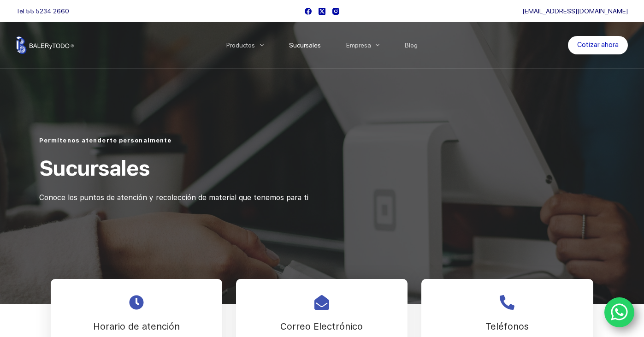 The image size is (644, 337). What do you see at coordinates (174, 198) in the screenshot?
I see `span: Conoce los puntos de atención y recolección de material que tenemos para ti` at bounding box center [174, 198].